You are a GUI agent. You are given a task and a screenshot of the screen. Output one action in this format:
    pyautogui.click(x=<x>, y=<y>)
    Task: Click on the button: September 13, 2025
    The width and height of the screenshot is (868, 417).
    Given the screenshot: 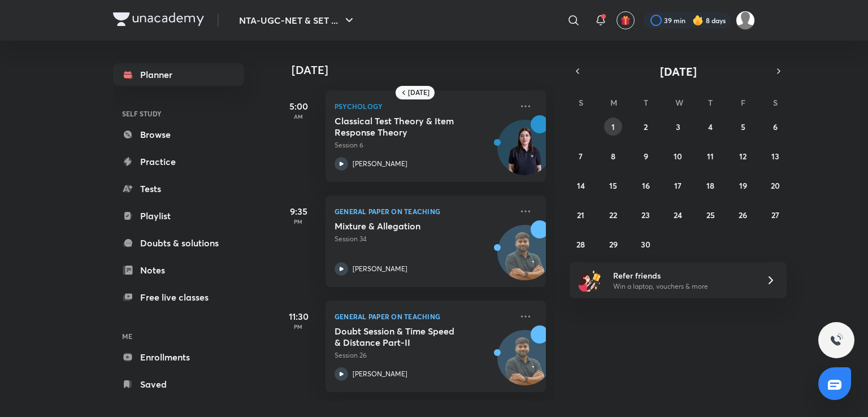 What is the action you would take?
    pyautogui.click(x=775, y=156)
    